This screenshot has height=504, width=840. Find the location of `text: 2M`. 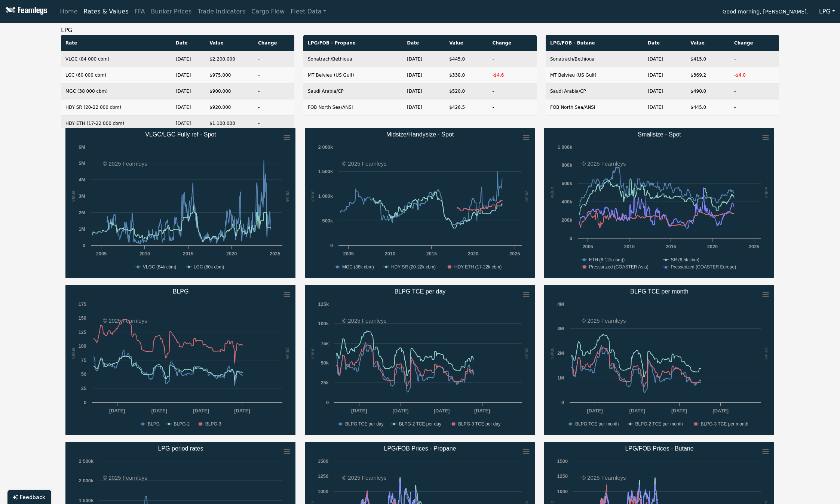

text: 2M is located at coordinates (560, 353).